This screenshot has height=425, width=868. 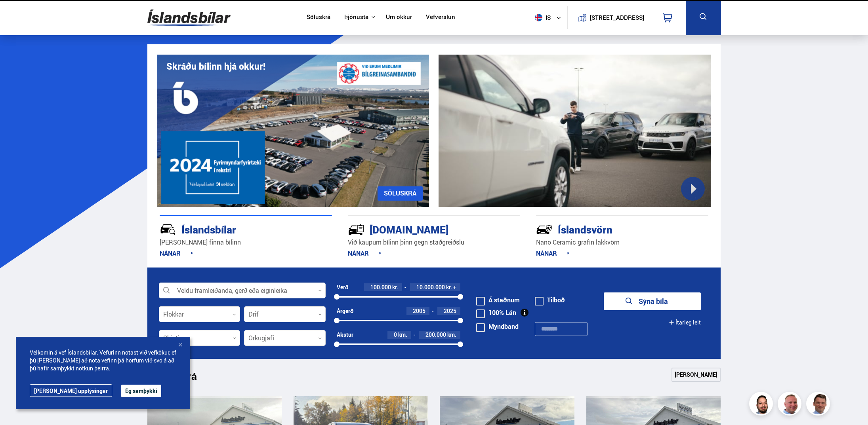 What do you see at coordinates (400, 193) in the screenshot?
I see `a: SÖLUSKRÁ` at bounding box center [400, 193].